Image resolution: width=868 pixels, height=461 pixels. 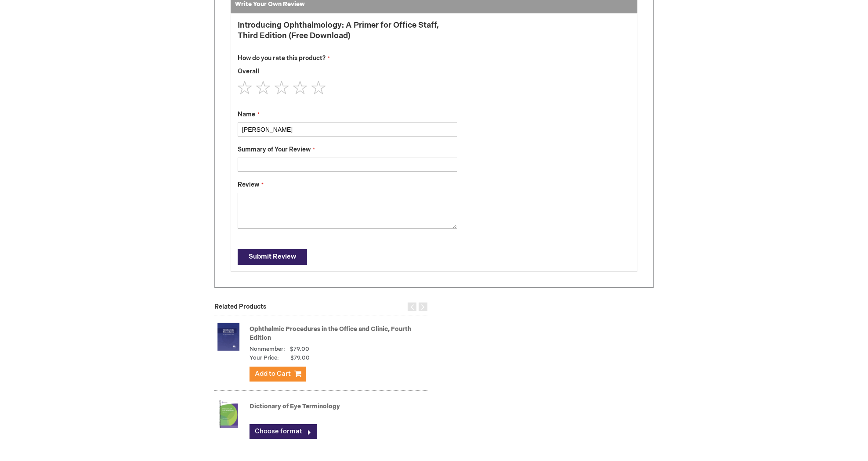 I want to click on img: Dictionary of Eye Terminology, so click(x=229, y=414).